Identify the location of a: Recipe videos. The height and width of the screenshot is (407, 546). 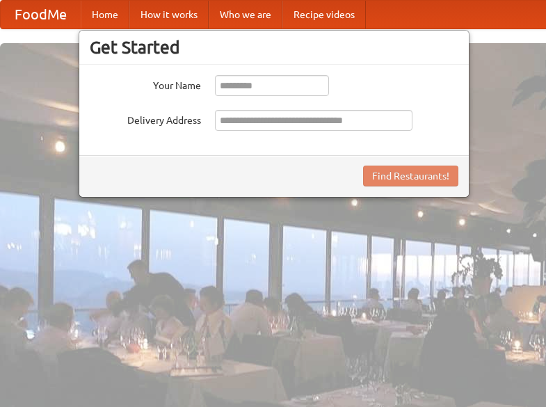
(324, 15).